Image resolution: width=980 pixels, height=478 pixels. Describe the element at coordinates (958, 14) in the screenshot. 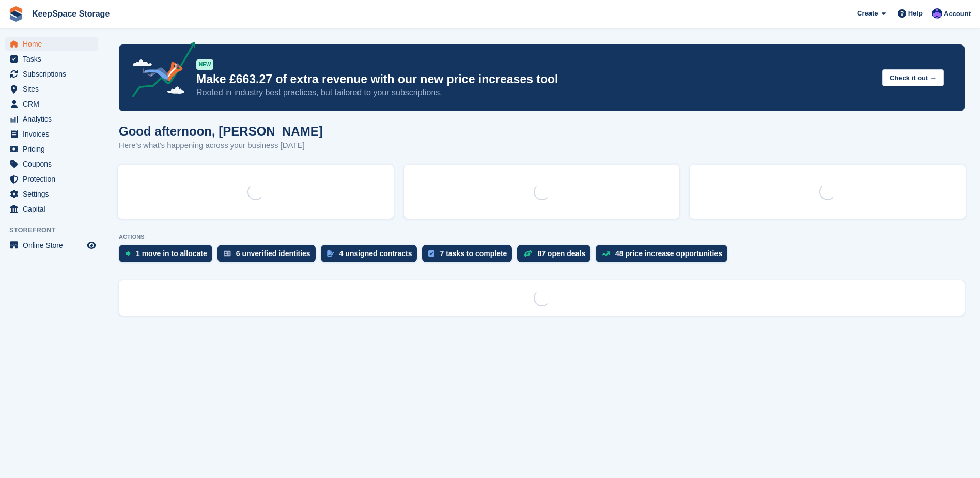

I see `span: Account` at that location.